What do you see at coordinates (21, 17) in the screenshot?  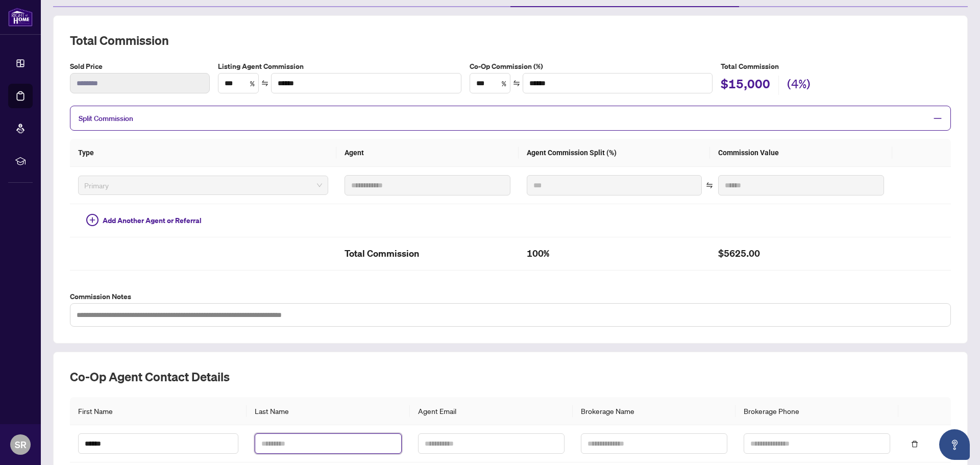 I see `img: logo` at bounding box center [21, 17].